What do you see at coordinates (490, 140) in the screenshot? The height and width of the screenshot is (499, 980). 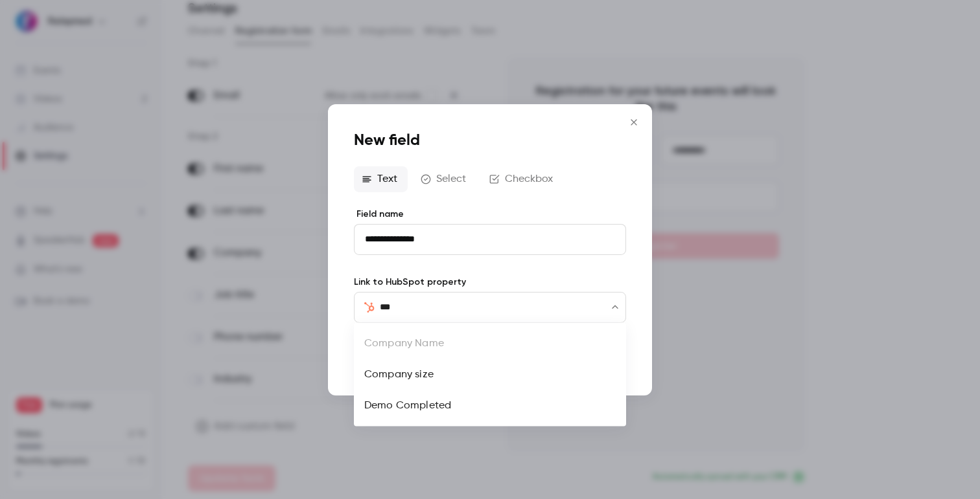 I see `h1: New field` at bounding box center [490, 140].